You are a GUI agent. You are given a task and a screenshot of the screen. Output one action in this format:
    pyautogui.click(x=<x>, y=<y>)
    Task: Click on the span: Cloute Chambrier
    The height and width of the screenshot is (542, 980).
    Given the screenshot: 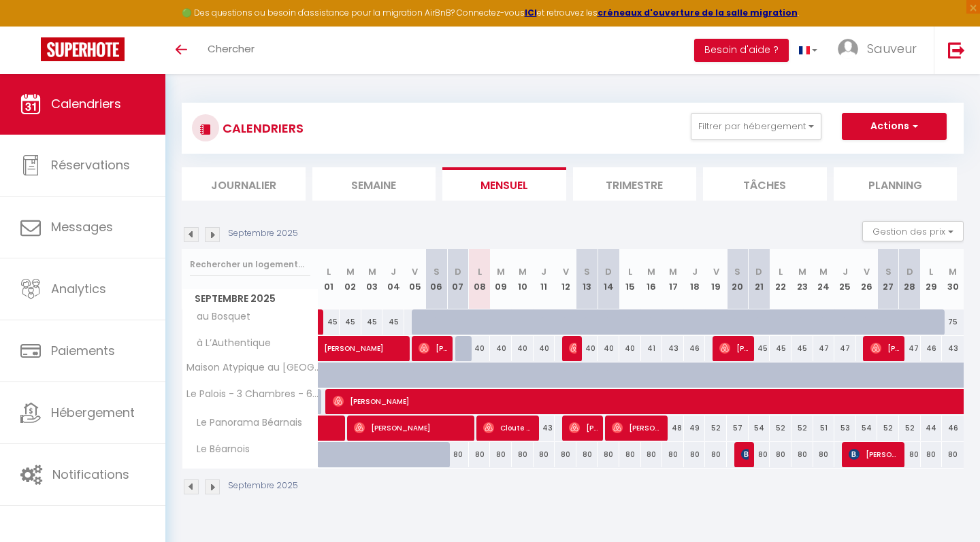 What is the action you would take?
    pyautogui.click(x=509, y=427)
    